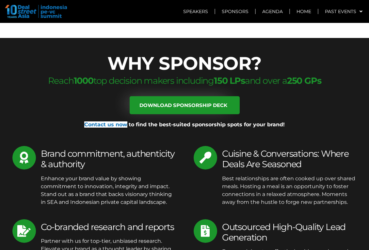 The image size is (369, 250). Describe the element at coordinates (284, 232) in the screenshot. I see `span: Outsourced High-Quality Lead Generation` at that location.